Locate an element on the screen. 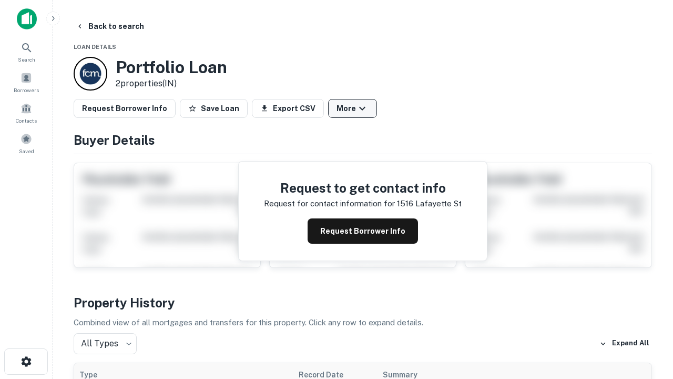  a: Saved is located at coordinates (26, 143).